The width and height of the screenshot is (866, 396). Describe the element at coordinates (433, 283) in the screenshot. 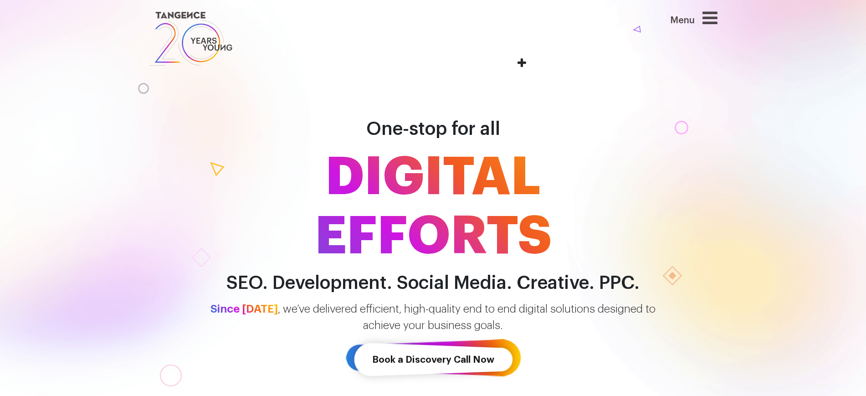

I see `h2: SEO. Development. Social Media. Creative. PPC.` at that location.